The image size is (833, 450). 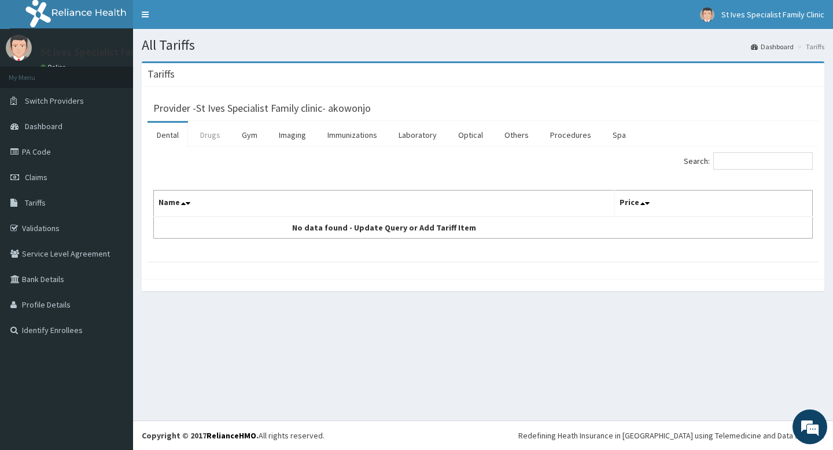 What do you see at coordinates (54, 101) in the screenshot?
I see `span: Switch Providers` at bounding box center [54, 101].